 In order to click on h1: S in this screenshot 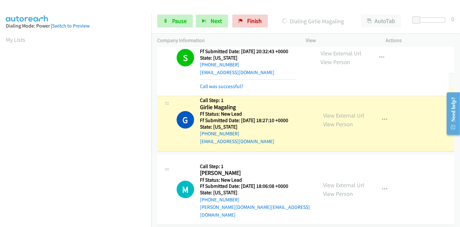, I will do `click(185, 58)`.